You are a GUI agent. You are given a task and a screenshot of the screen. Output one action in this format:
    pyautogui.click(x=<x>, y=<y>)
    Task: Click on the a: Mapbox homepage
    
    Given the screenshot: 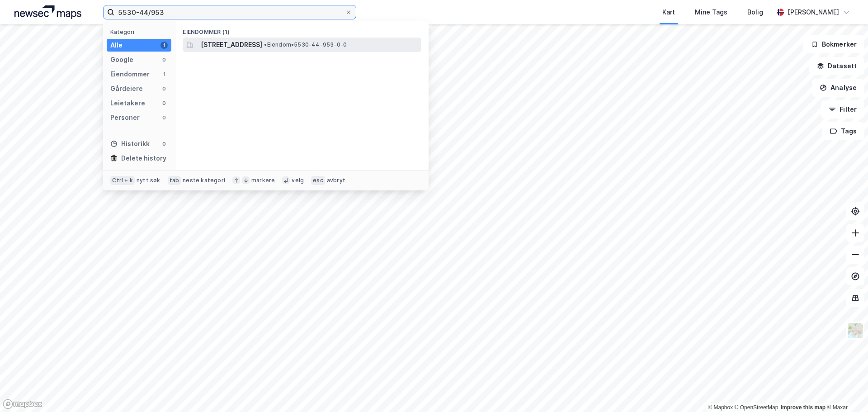 What is the action you would take?
    pyautogui.click(x=22, y=404)
    